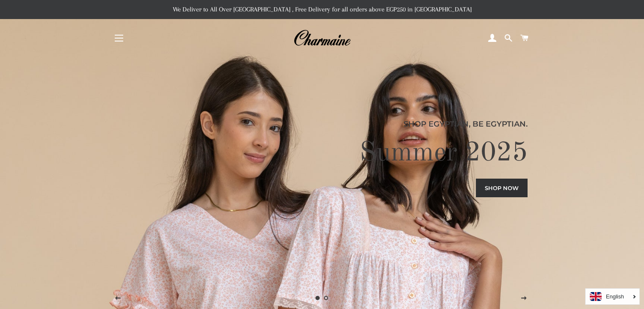 The image size is (644, 309). Describe the element at coordinates (615, 296) in the screenshot. I see `i: English` at that location.